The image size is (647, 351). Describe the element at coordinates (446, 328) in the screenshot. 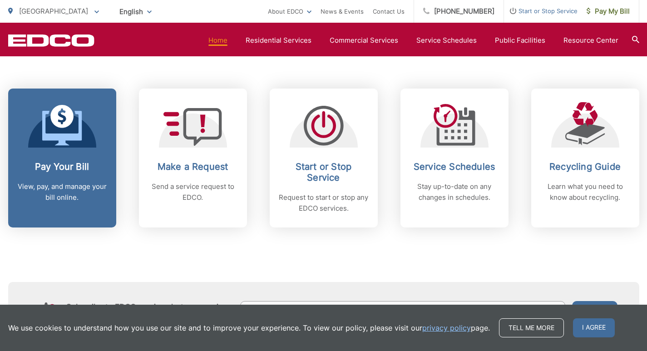

I see `a: privacy policy` at that location.